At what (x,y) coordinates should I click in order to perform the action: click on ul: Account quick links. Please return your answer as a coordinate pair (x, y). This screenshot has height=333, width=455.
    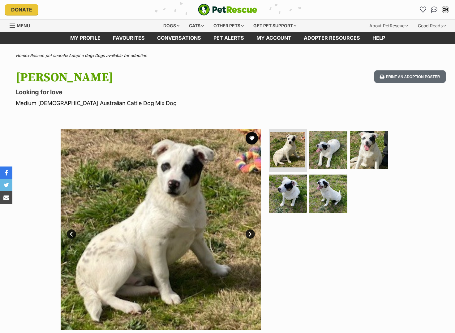
    Looking at the image, I should click on (435, 10).